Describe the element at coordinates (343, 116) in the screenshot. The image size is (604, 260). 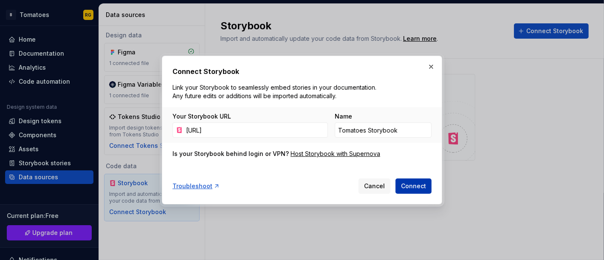
I see `label: Name` at that location.